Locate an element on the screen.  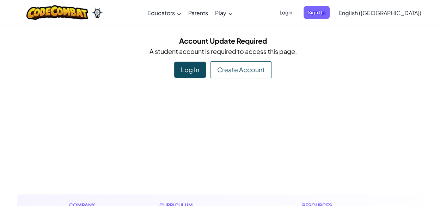
p: A student account is required to access this page. is located at coordinates (223, 51).